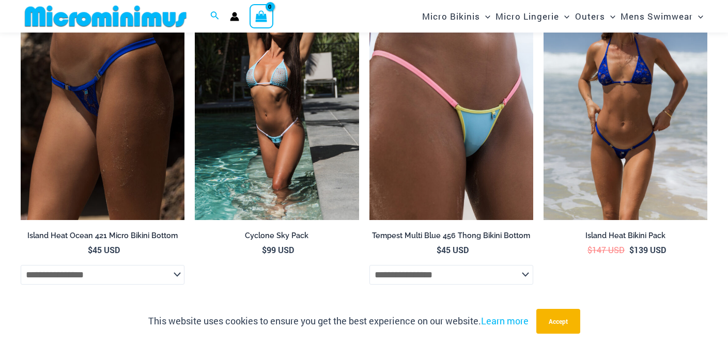 The image size is (728, 344). What do you see at coordinates (625, 236) in the screenshot?
I see `h2: Island Heat Bikini Pack` at bounding box center [625, 236].